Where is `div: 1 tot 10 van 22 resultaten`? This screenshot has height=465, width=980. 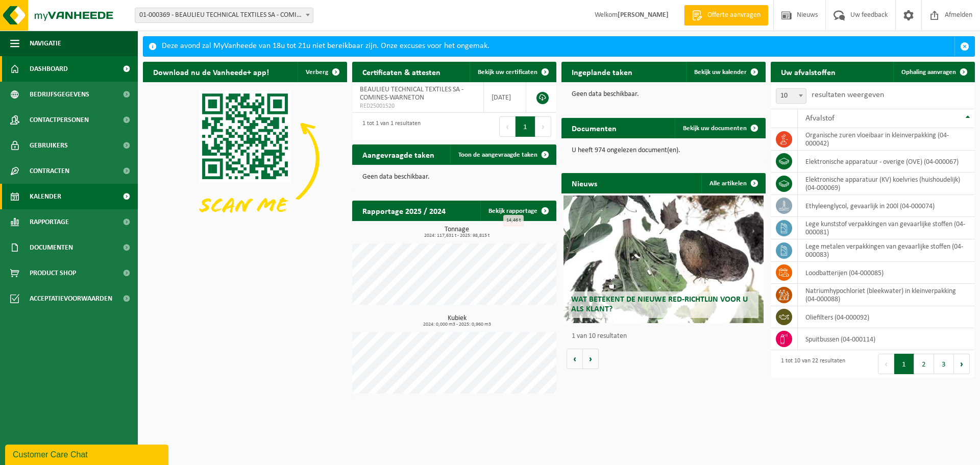
div: 1 tot 10 van 22 resultaten is located at coordinates (811, 364).